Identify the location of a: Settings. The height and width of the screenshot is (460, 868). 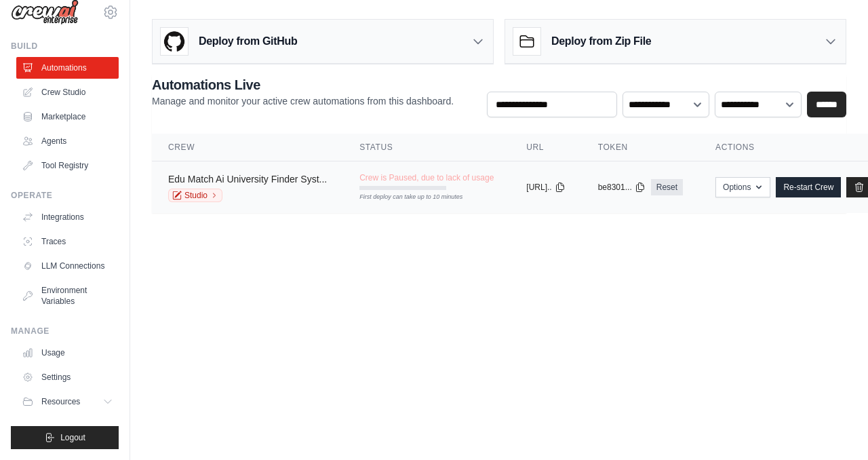
(67, 378).